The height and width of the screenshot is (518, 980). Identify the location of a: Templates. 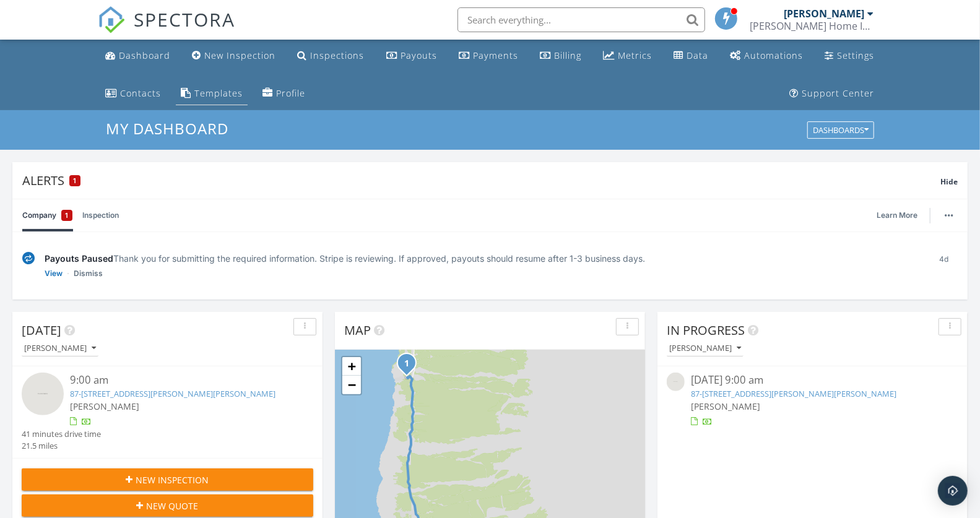
(212, 93).